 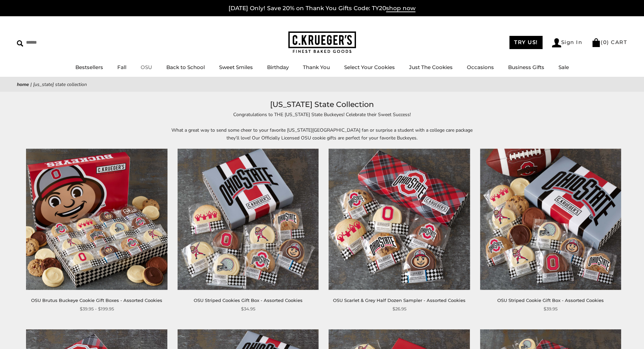 I want to click on a: Business Gifts, so click(x=526, y=67).